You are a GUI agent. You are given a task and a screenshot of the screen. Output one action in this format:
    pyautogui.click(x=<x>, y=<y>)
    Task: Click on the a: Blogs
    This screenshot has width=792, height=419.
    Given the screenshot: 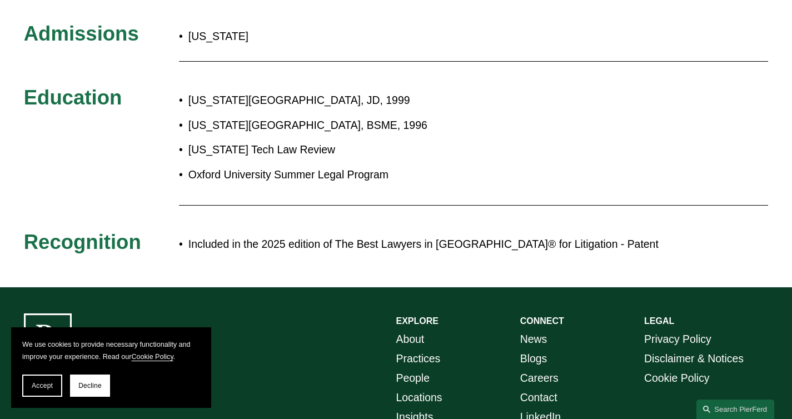 What is the action you would take?
    pyautogui.click(x=533, y=358)
    